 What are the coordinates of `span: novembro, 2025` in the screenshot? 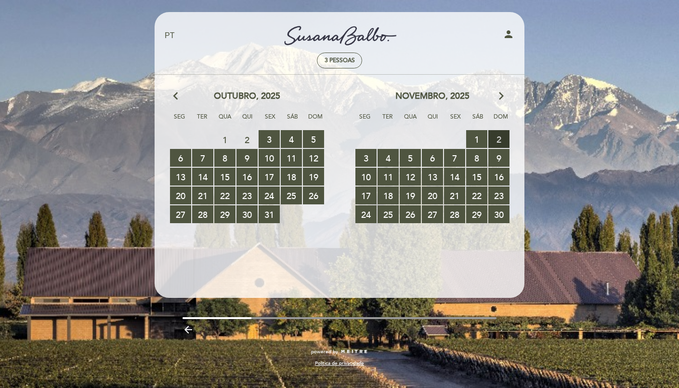 It's located at (433, 96).